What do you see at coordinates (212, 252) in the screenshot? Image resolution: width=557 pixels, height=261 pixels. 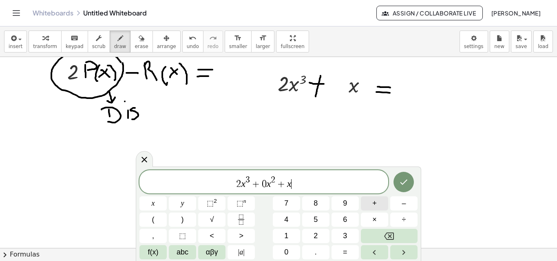 I see `button: Greek alphabet` at bounding box center [212, 252].